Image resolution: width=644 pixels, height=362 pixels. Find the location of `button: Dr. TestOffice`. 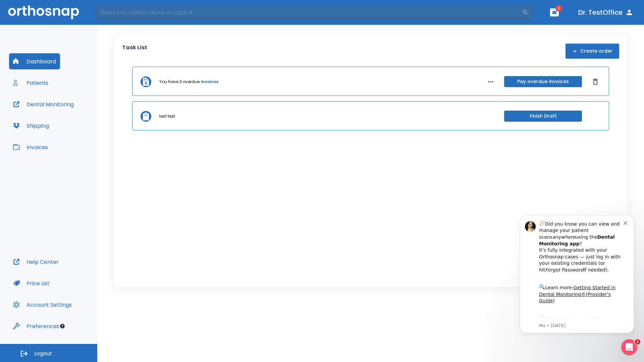

button: Dr. TestOffice is located at coordinates (606, 12).